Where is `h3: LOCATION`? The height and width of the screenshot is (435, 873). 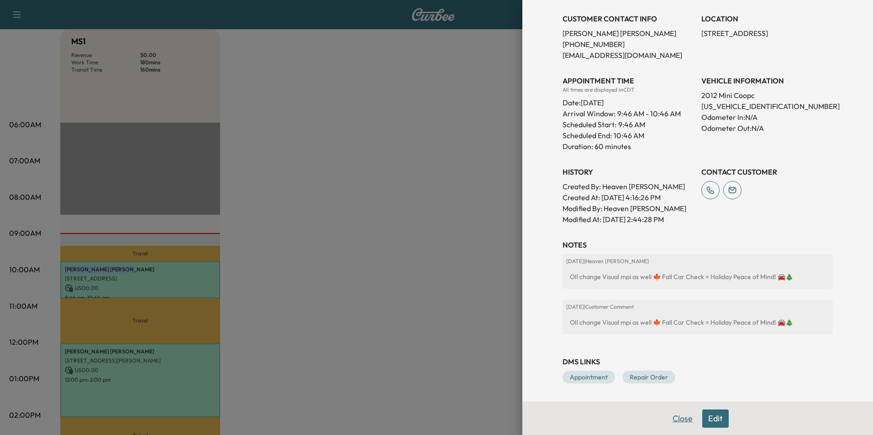 h3: LOCATION is located at coordinates (767, 19).